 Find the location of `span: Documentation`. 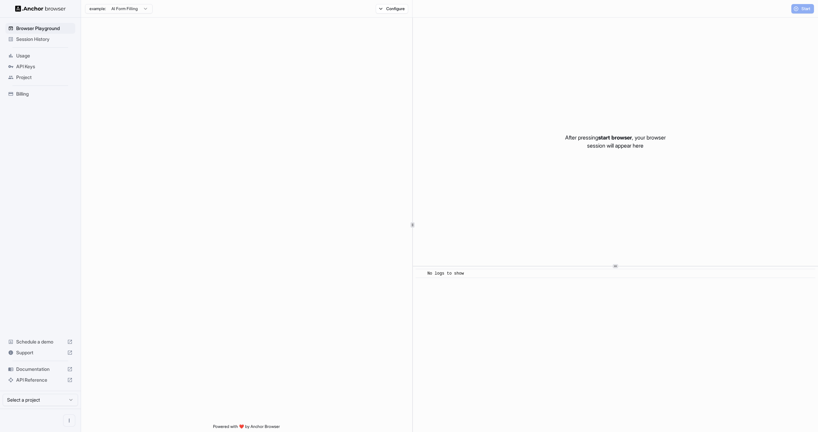

span: Documentation is located at coordinates (40, 369).